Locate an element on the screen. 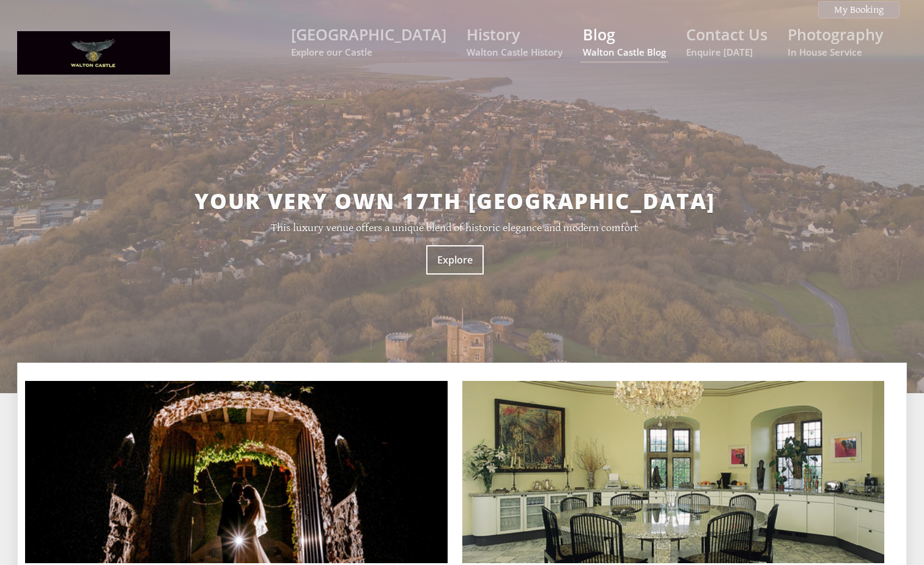 Image resolution: width=924 pixels, height=565 pixels. a: PhotographyIn House Service is located at coordinates (835, 41).